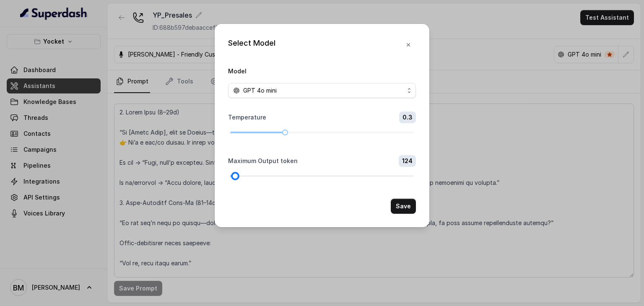 This screenshot has width=644, height=306. Describe the element at coordinates (260, 91) in the screenshot. I see `span: GPT 4o mini` at that location.